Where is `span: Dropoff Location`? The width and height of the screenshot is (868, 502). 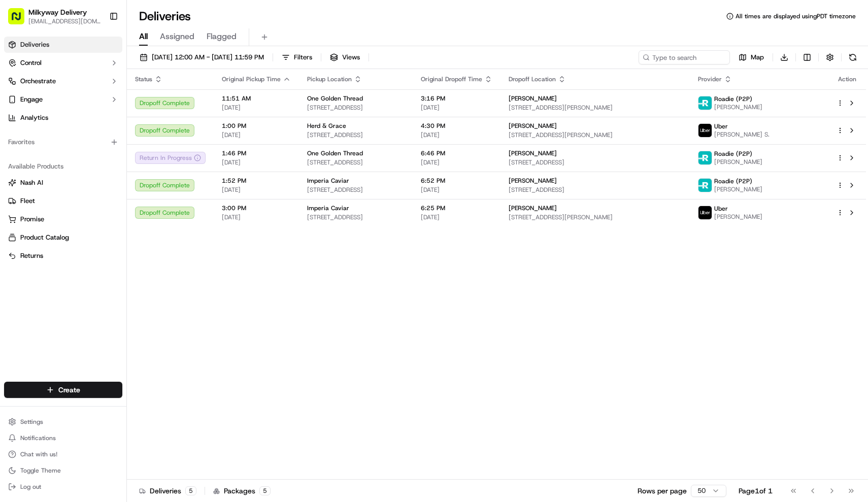 span: Dropoff Location is located at coordinates (532, 79).